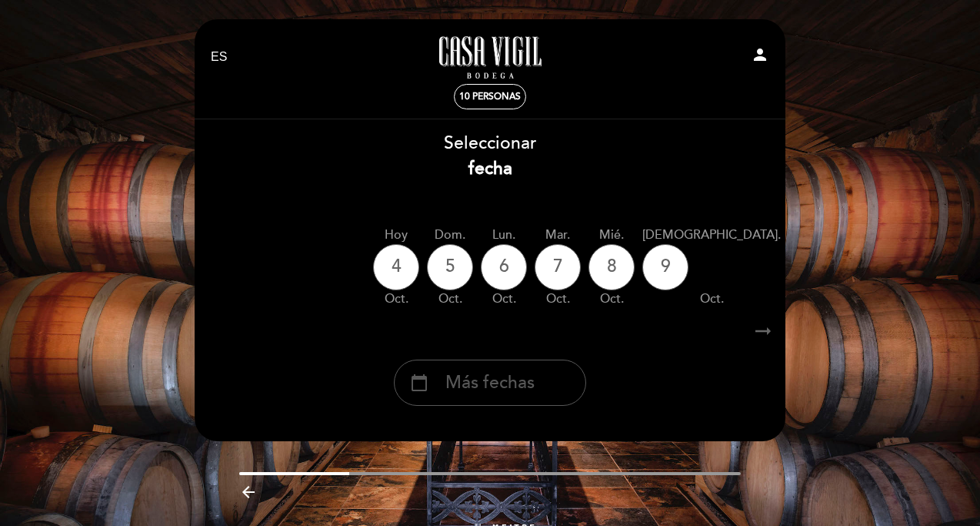 Image resolution: width=980 pixels, height=526 pixels. Describe the element at coordinates (504, 235) in the screenshot. I see `div: lun.` at that location.